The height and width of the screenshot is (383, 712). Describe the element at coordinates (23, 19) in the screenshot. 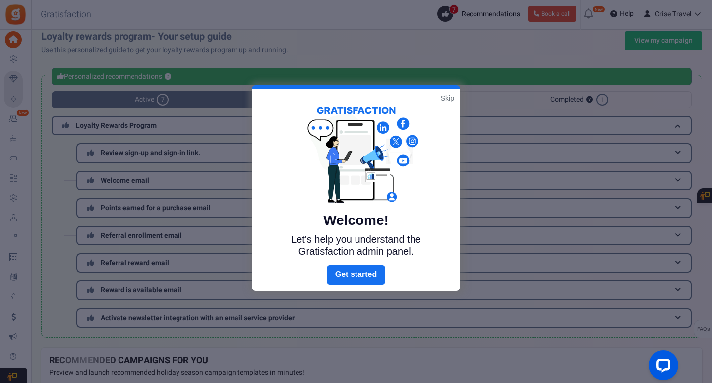

I see `button: Open LiveChat chat widget` at that location.